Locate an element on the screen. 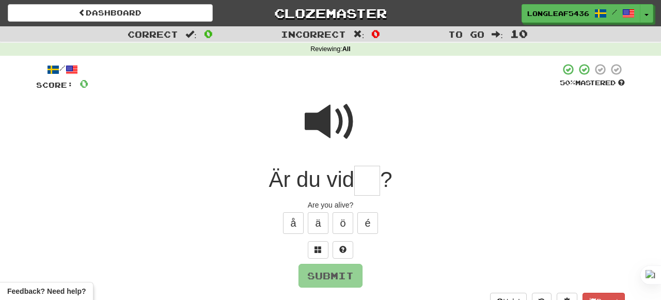 The height and width of the screenshot is (300, 661). a: Clozemaster is located at coordinates (330, 13).